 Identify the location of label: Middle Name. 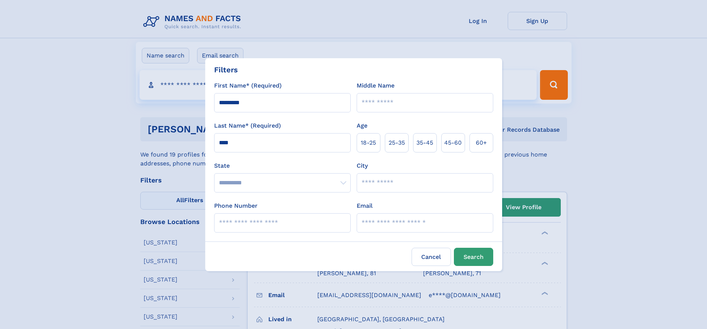
(376, 86).